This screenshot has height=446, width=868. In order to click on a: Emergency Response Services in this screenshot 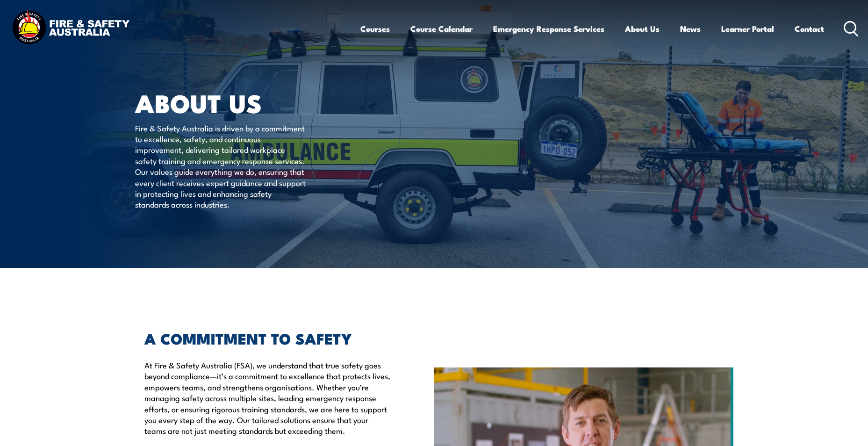, I will do `click(548, 28)`.